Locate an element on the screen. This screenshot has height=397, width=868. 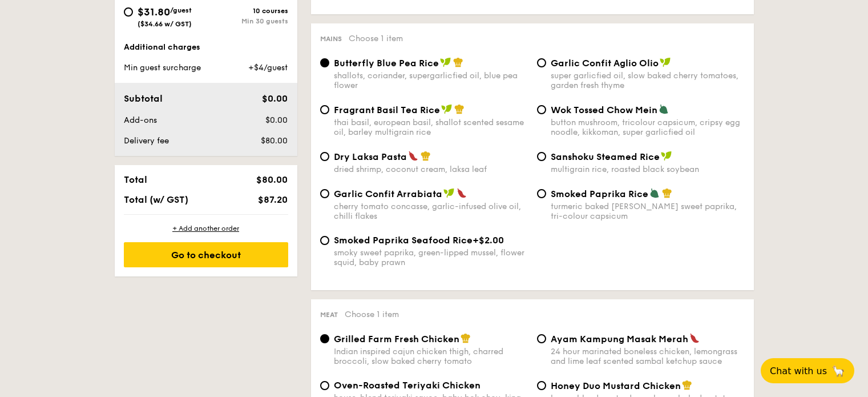
span: Mains is located at coordinates (331, 39).